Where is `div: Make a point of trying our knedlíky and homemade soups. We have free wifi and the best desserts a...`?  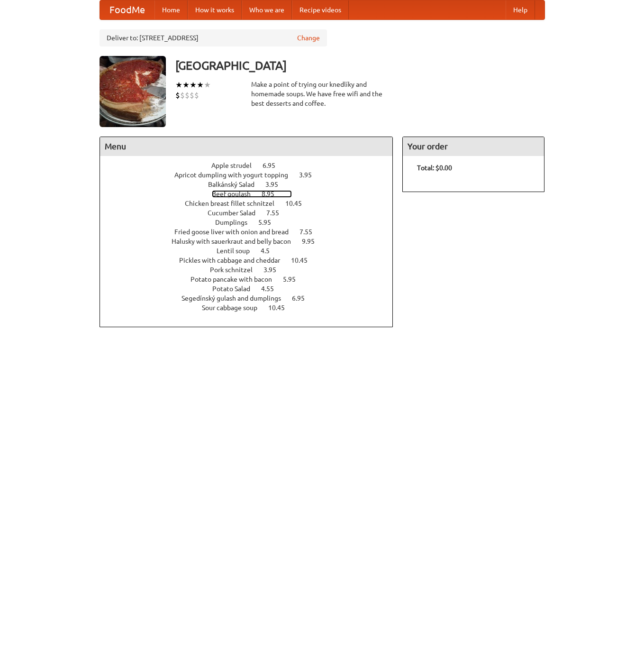
div: Make a point of trying our knedlíky and homemade soups. We have free wifi and the best desserts a... is located at coordinates (322, 94).